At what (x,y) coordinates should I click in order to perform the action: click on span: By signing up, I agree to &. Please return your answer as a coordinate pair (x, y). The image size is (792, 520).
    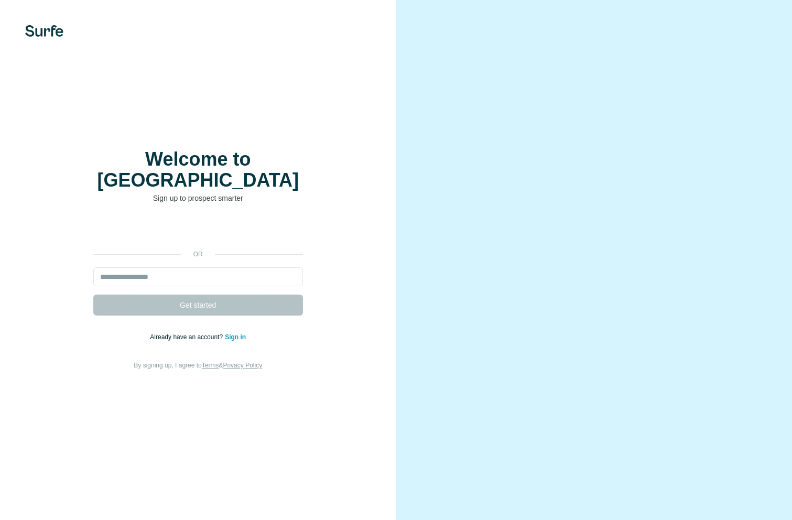
    Looking at the image, I should click on (198, 365).